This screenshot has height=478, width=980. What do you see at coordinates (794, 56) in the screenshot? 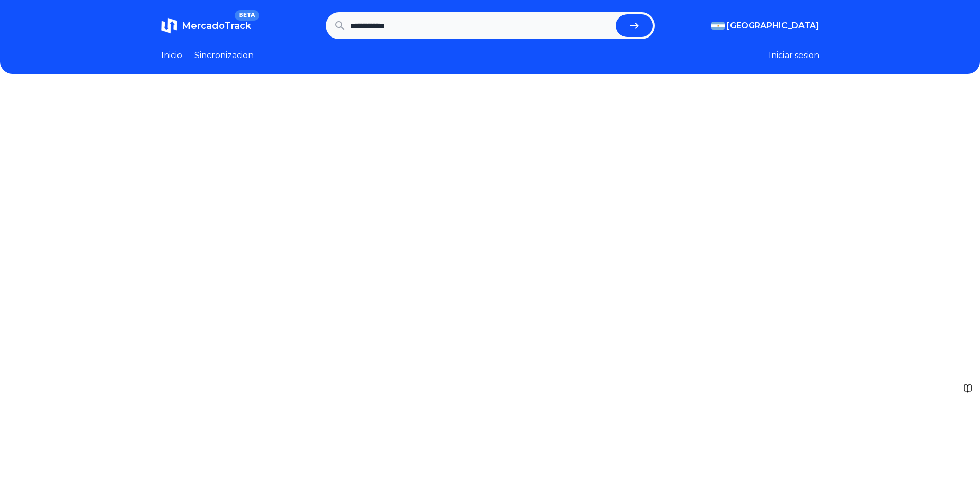
I see `button: Iniciar sesion` at bounding box center [794, 56].